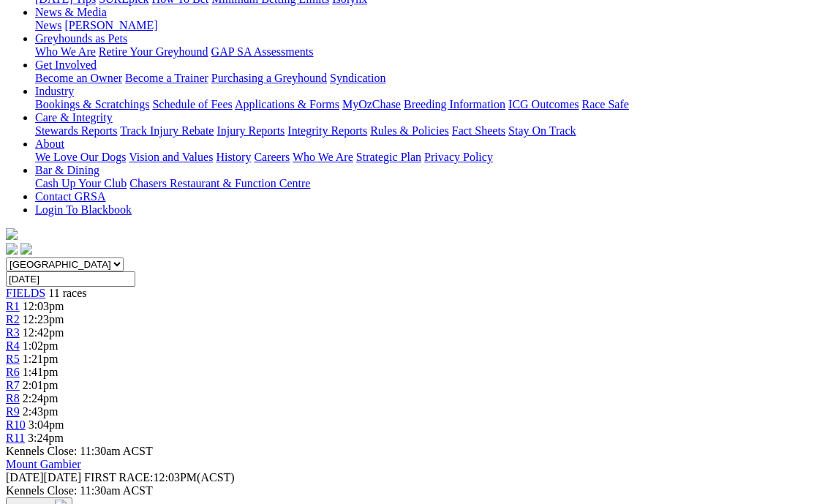 This screenshot has width=836, height=504. I want to click on a: Integrity Reports, so click(327, 130).